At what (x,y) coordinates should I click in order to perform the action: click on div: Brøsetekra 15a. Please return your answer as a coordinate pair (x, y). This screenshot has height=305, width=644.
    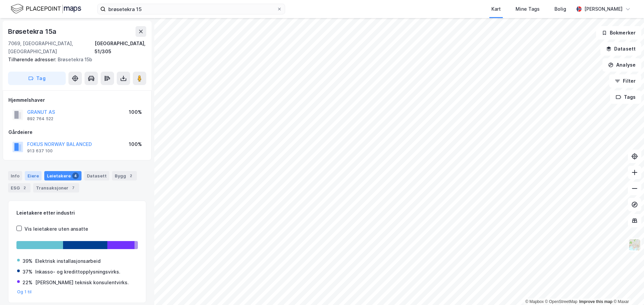
    Looking at the image, I should click on (33, 31).